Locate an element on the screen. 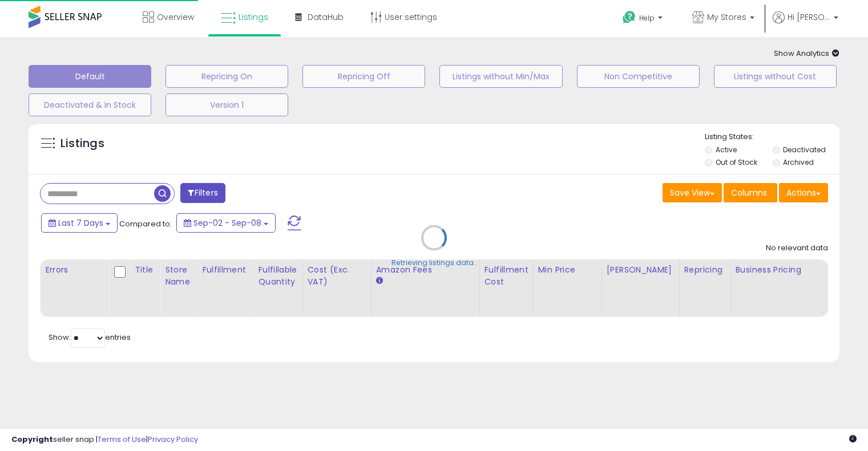 The height and width of the screenshot is (451, 868). span: Overview is located at coordinates (175, 17).